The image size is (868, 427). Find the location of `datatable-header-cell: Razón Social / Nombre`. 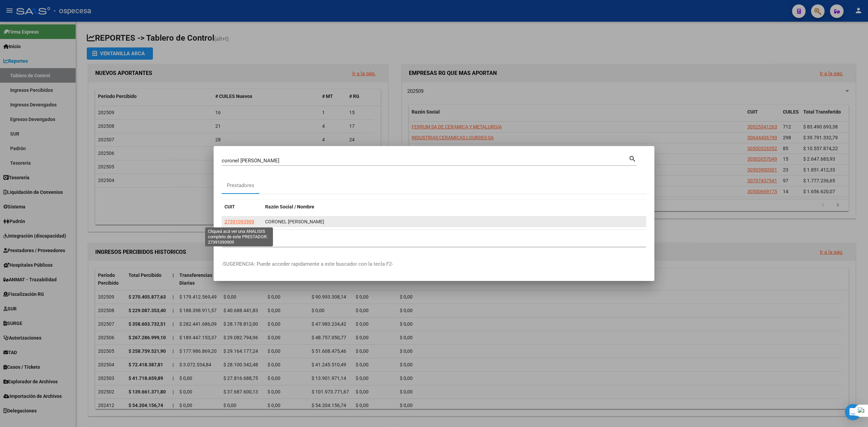

datatable-header-cell: Razón Social / Nombre is located at coordinates (454, 207).